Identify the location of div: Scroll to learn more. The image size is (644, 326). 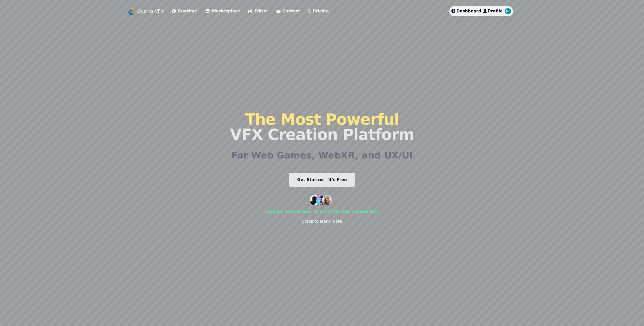
(322, 221).